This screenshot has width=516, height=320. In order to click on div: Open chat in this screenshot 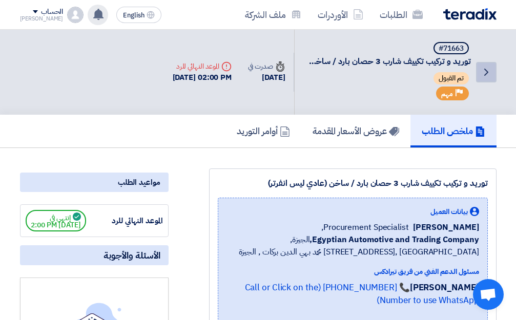, I will do `click(488, 295)`.